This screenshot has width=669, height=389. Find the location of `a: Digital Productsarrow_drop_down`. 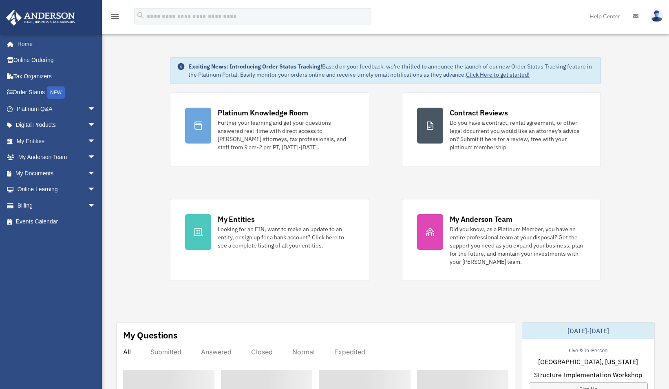

a: Digital Productsarrow_drop_down is located at coordinates (57, 125).